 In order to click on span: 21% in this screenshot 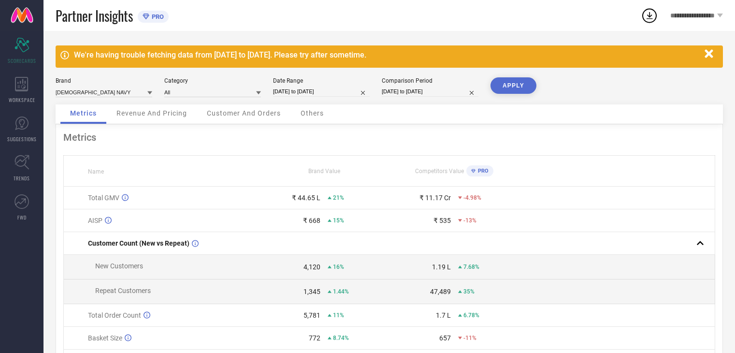, I will do `click(338, 198)`.